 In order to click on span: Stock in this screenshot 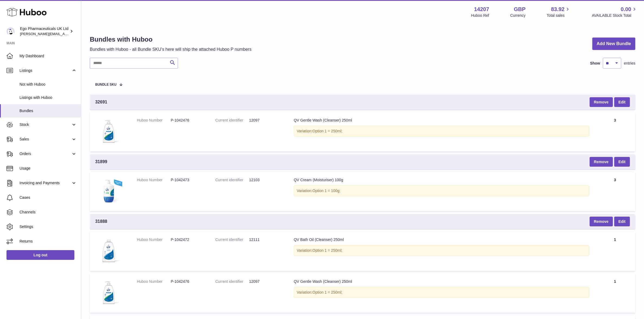, I will do `click(45, 125)`.